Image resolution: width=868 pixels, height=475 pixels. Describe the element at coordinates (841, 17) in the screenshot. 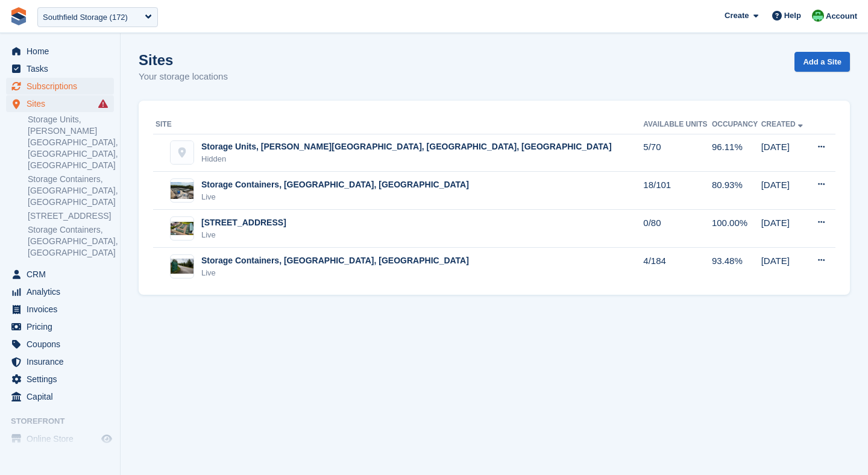

I see `span: Account` at that location.